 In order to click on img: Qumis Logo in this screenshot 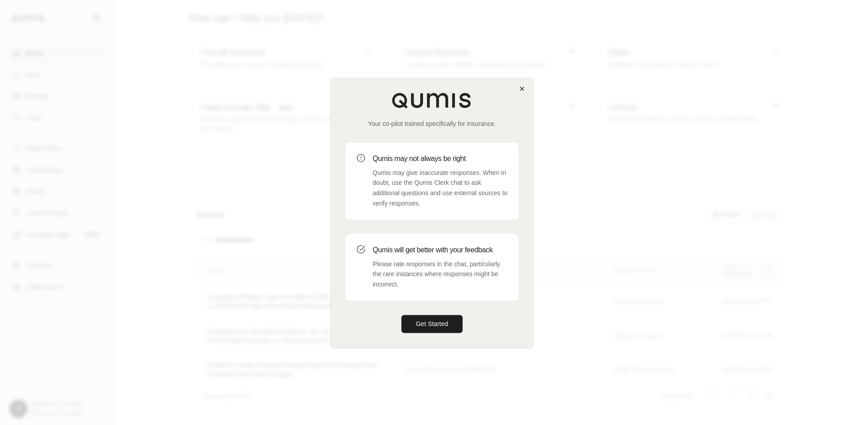, I will do `click(432, 100)`.